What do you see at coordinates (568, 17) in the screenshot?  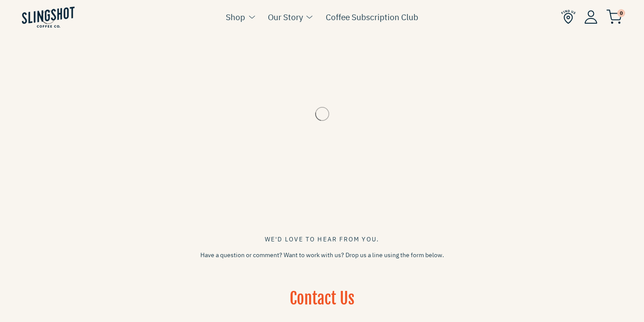 I see `img: Find Us` at bounding box center [568, 17].